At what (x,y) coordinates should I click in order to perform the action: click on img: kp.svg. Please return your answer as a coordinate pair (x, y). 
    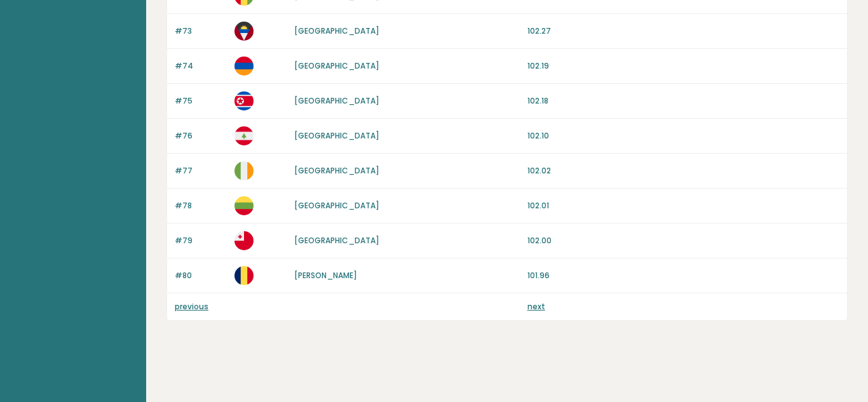
    Looking at the image, I should click on (244, 101).